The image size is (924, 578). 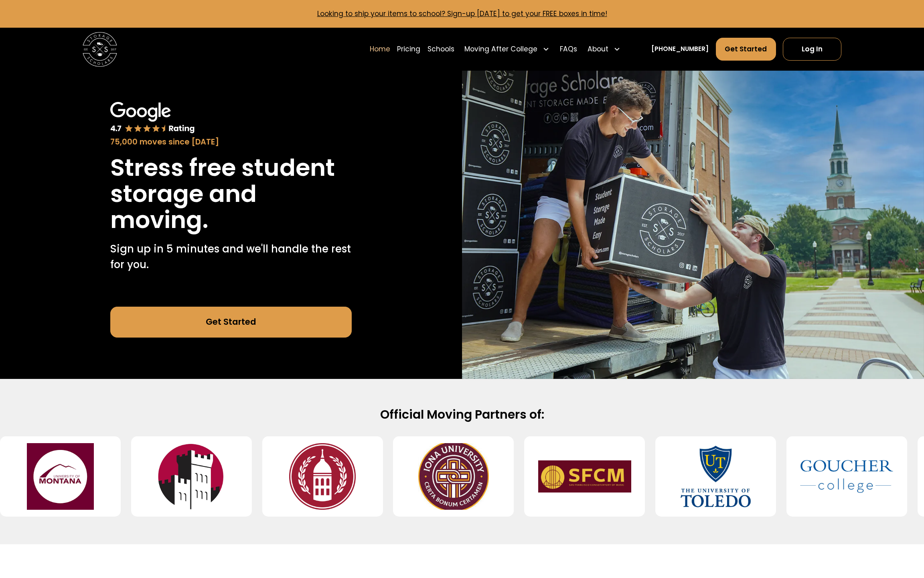 What do you see at coordinates (191, 477) in the screenshot?
I see `img: Manhattanville University` at bounding box center [191, 477].